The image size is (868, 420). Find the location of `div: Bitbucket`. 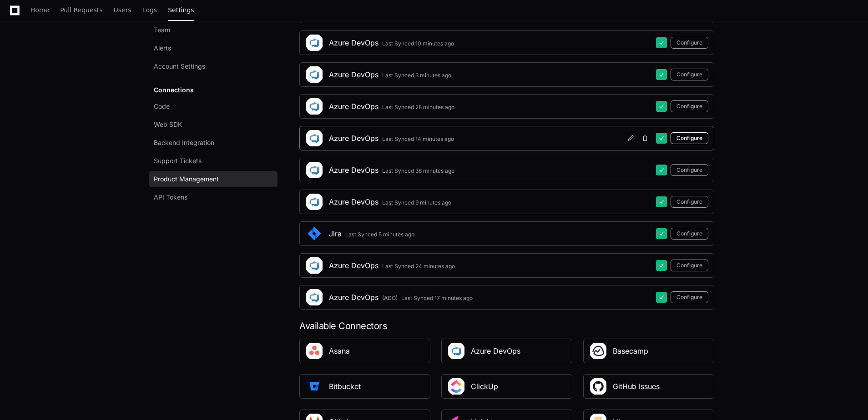

div: Bitbucket is located at coordinates (345, 386).